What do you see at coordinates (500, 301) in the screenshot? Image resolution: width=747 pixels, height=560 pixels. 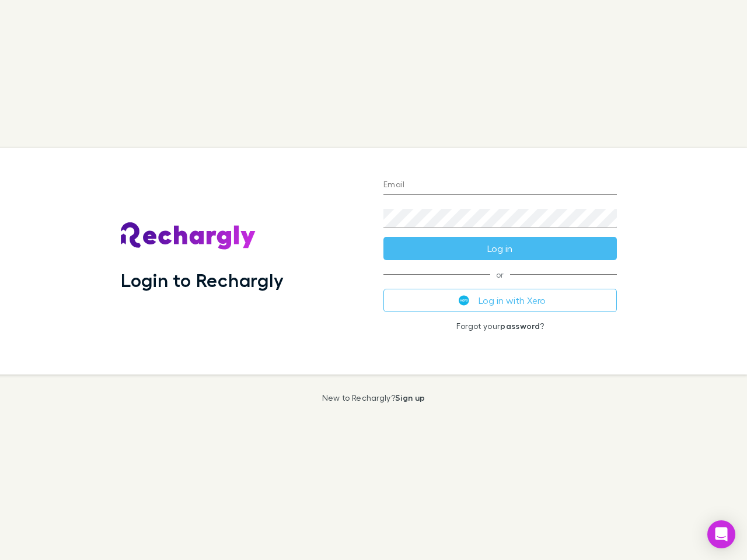 I see `button: Log in with Xero` at bounding box center [500, 301].